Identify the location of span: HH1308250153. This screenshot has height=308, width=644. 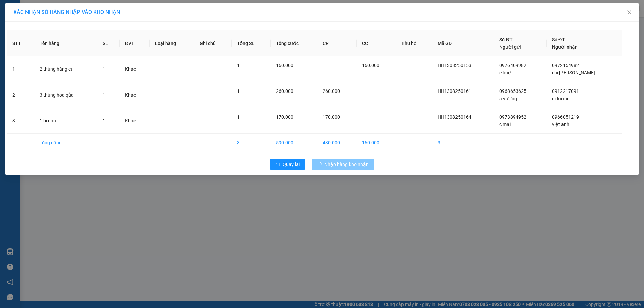
(454, 65).